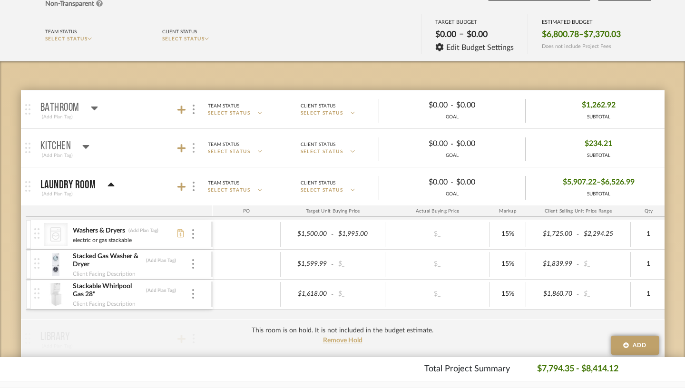 Image resolution: width=685 pixels, height=388 pixels. What do you see at coordinates (618, 182) in the screenshot?
I see `span: $6,526.99` at bounding box center [618, 182].